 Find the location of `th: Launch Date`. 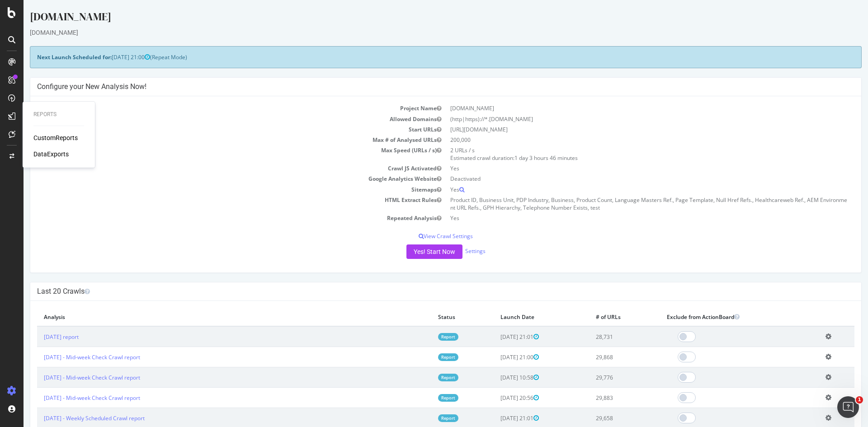

th: Launch Date is located at coordinates (518, 317).